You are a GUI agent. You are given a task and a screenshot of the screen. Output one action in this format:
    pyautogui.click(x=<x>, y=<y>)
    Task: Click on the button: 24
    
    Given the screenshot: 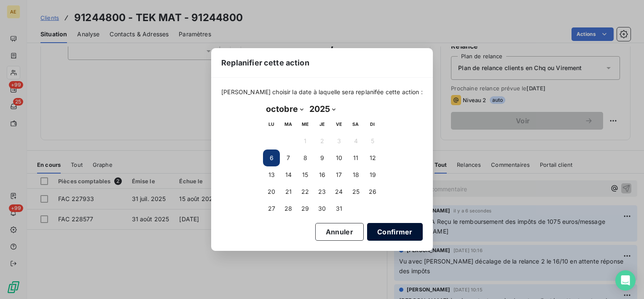 What is the action you would take?
    pyautogui.click(x=339, y=192)
    